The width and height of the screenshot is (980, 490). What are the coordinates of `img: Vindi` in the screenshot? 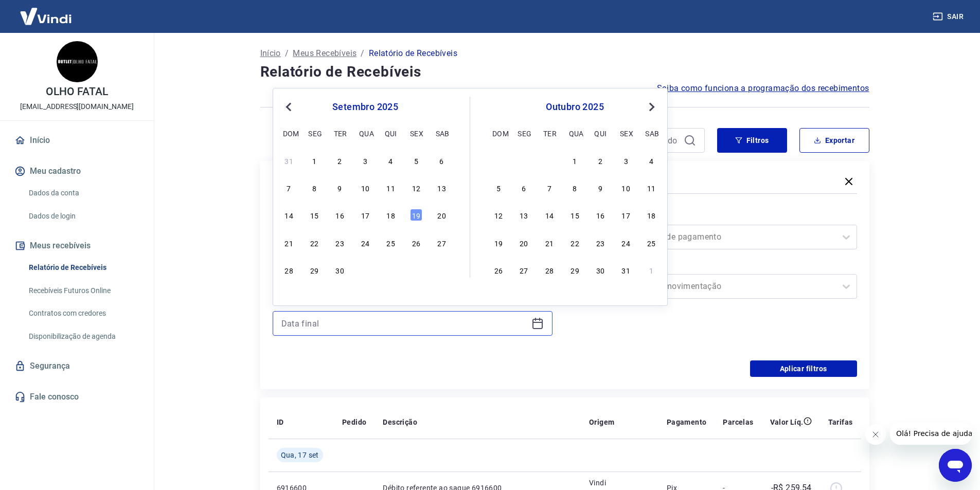 It's located at (46, 16).